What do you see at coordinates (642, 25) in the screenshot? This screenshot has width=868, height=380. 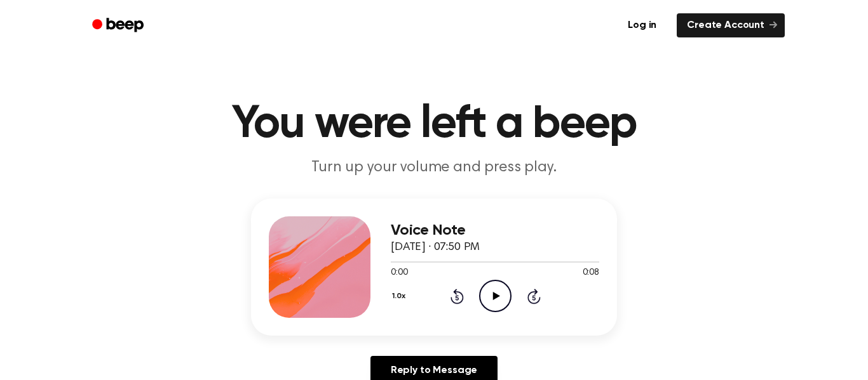 I see `a: Log in` at bounding box center [642, 25].